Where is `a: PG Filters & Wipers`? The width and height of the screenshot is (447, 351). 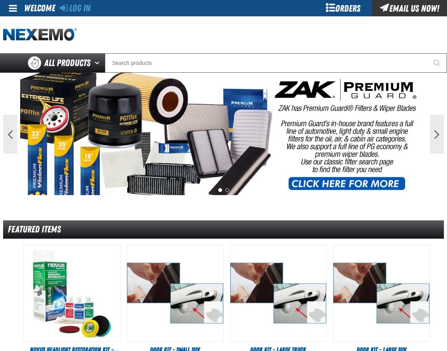
a: PG Filters & Wipers is located at coordinates (223, 134).